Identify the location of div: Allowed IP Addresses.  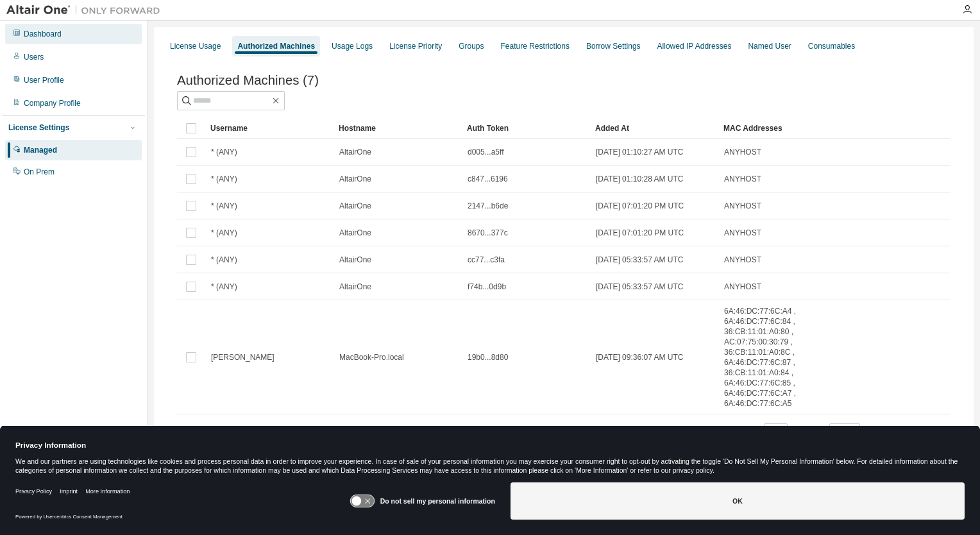
(695, 46).